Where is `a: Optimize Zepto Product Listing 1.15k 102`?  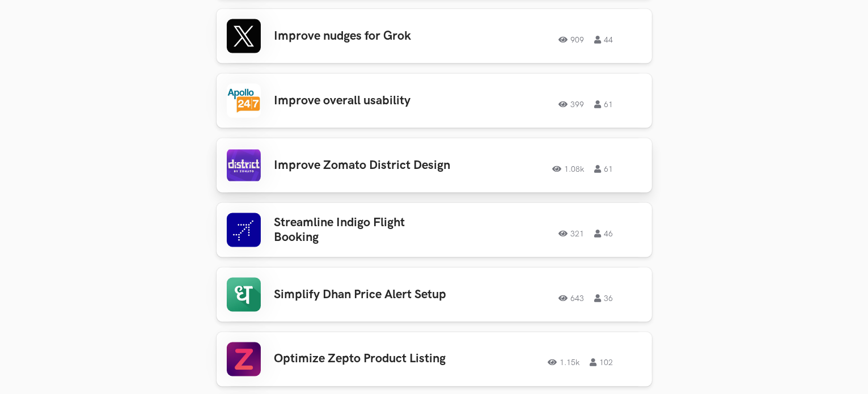
a: Optimize Zepto Product Listing 1.15k 102 is located at coordinates (434, 359).